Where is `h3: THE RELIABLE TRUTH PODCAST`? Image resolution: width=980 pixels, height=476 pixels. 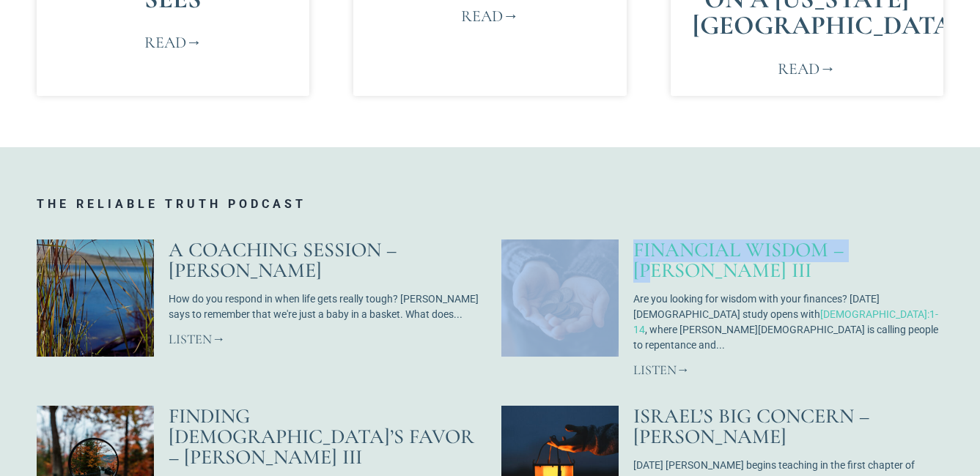 h3: THE RELIABLE TRUTH PODCAST is located at coordinates (490, 205).